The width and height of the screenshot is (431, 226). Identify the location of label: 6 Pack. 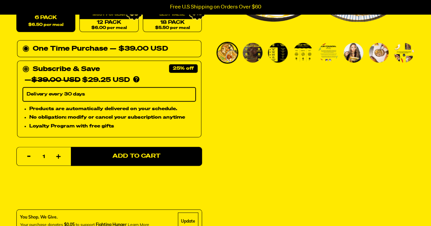
(46, 21).